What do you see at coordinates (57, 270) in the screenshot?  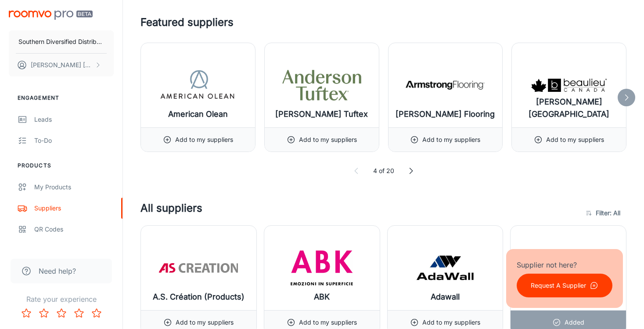 I see `span: Need help?` at bounding box center [57, 270].